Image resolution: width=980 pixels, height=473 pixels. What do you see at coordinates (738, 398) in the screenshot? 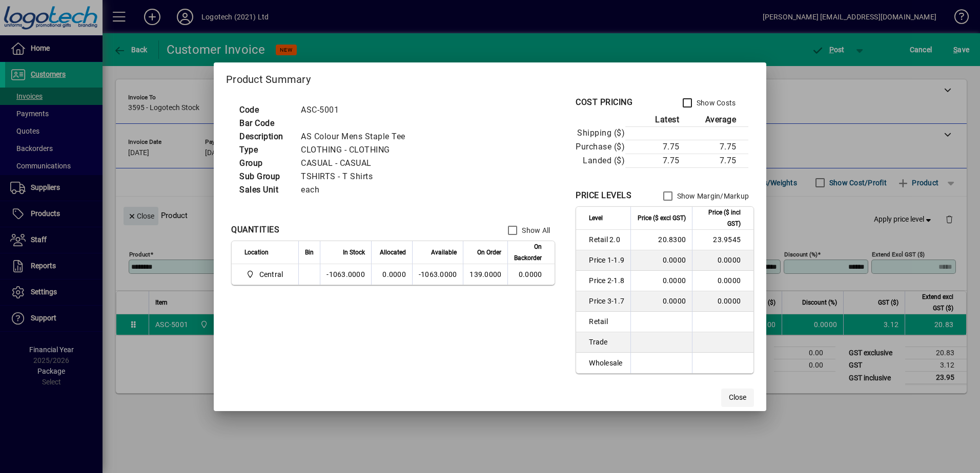
I see `span: Close` at bounding box center [738, 398].